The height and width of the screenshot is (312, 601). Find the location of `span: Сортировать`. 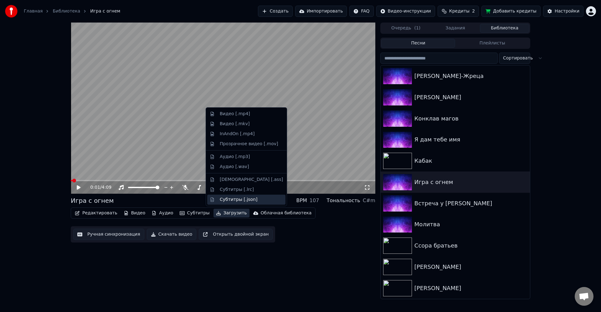

span: Сортировать is located at coordinates (518, 58).